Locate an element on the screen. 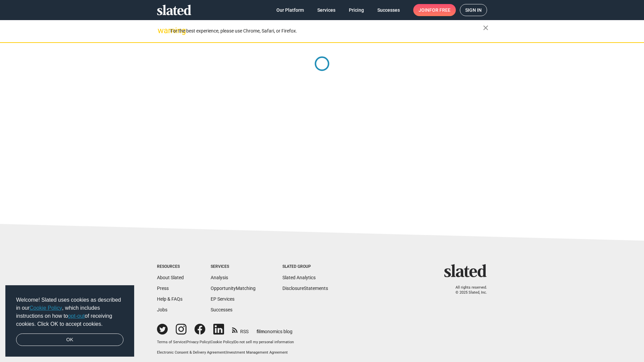 Image resolution: width=644 pixels, height=362 pixels. a: RSS is located at coordinates (240, 329).